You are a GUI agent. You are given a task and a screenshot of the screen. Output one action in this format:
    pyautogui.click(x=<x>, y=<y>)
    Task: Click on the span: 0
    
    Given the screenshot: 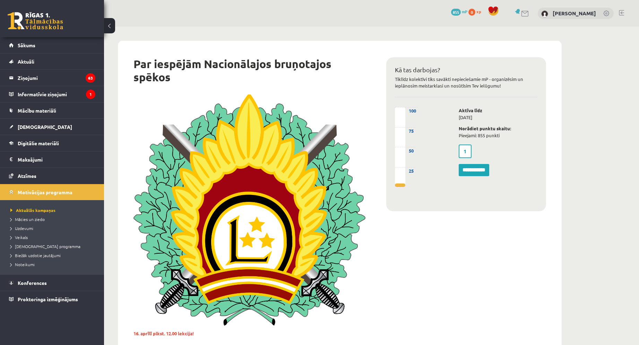 What is the action you would take?
    pyautogui.click(x=472, y=12)
    